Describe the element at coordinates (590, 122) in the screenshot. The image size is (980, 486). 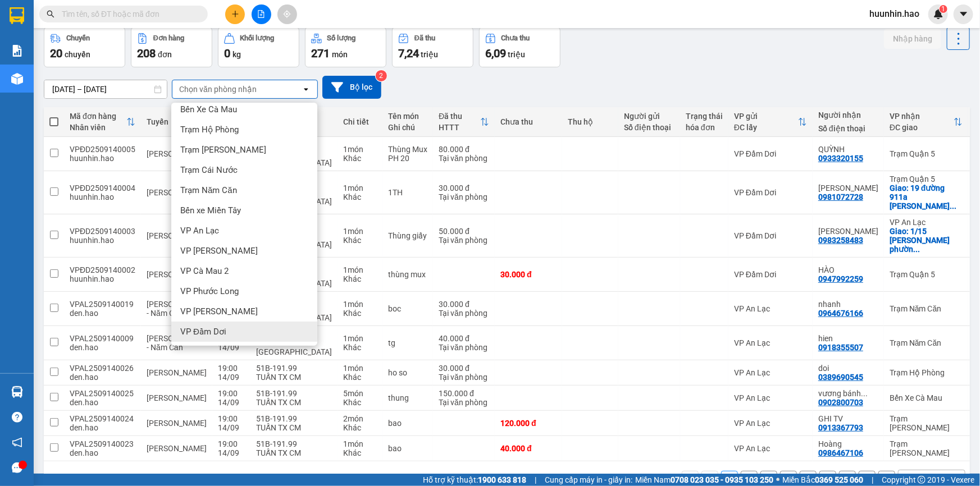
I see `div: Thu hộ` at that location.